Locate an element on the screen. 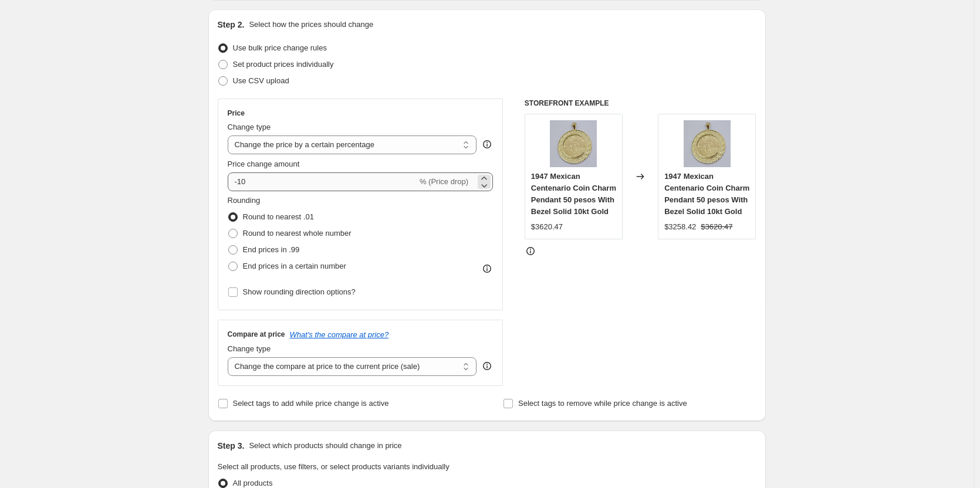 The height and width of the screenshot is (488, 980). div: $3258.42 is located at coordinates (680, 227).